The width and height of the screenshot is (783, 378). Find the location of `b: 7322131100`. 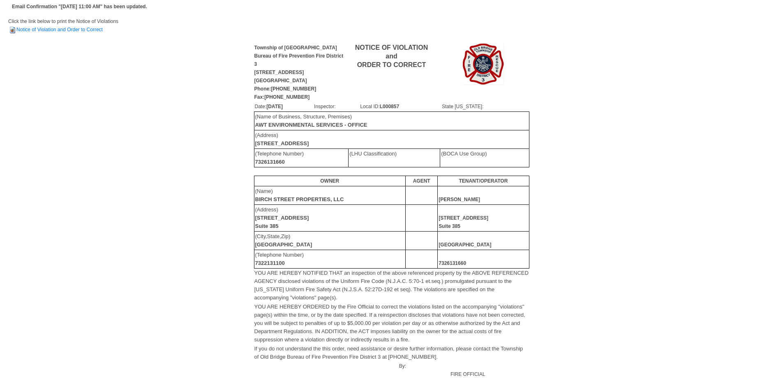

b: 7322131100 is located at coordinates (270, 263).